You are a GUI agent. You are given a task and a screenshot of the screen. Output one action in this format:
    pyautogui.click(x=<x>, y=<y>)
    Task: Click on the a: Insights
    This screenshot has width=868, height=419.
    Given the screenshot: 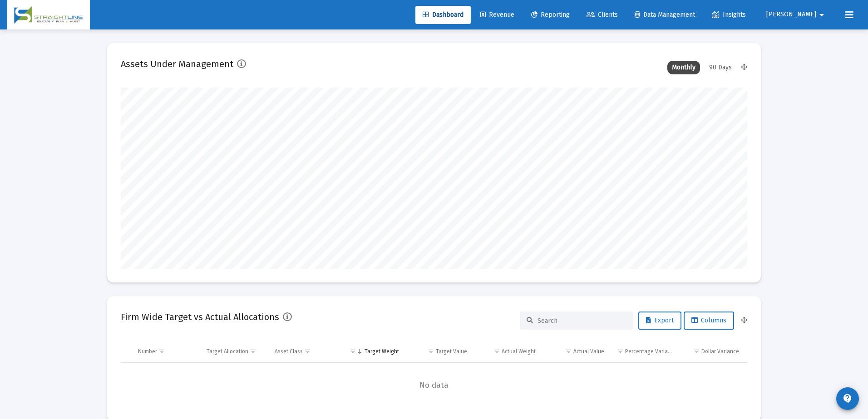 What is the action you would take?
    pyautogui.click(x=728, y=15)
    